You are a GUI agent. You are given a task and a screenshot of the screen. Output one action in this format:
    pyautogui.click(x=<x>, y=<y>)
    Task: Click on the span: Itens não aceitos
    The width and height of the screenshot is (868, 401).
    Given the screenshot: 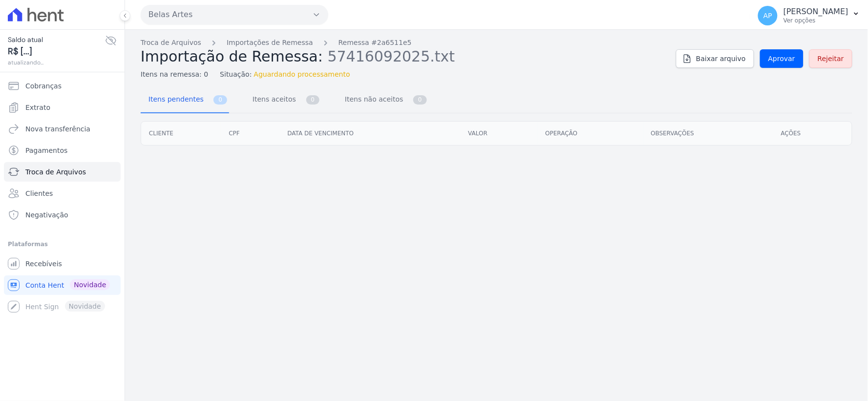 What is the action you would take?
    pyautogui.click(x=371, y=99)
    